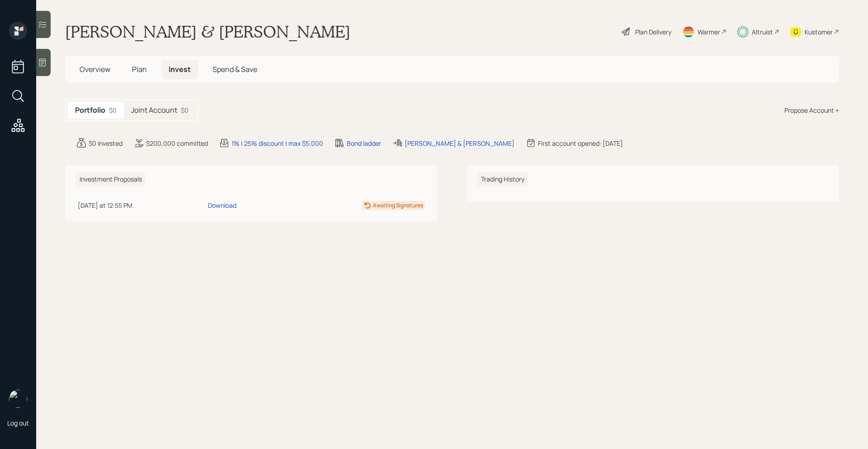  I want to click on div: Download, so click(222, 205).